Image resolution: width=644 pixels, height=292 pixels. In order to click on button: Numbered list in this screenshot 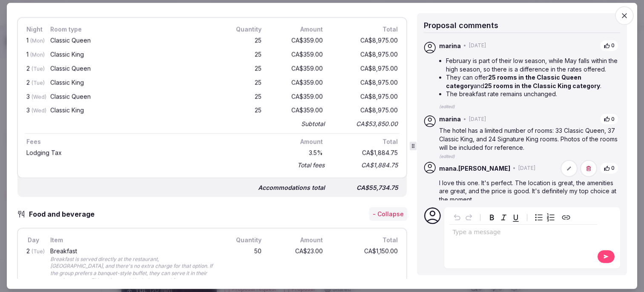, I will do `click(551, 217)`.